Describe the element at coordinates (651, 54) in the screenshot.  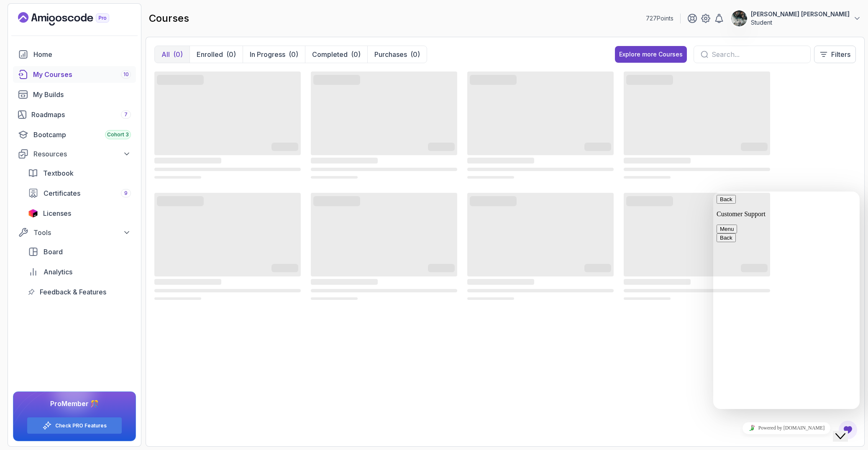
I see `a: Explore more Courses` at that location.